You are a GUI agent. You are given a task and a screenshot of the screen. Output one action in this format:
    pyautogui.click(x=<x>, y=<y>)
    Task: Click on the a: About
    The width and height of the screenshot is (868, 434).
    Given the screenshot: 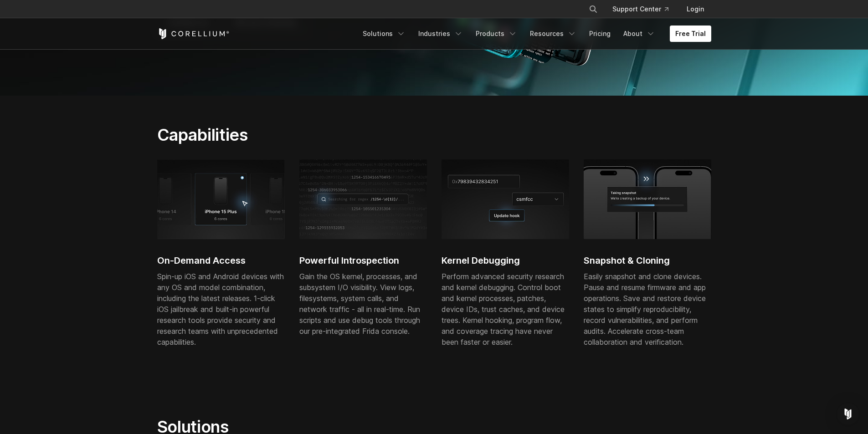 What is the action you would take?
    pyautogui.click(x=639, y=34)
    